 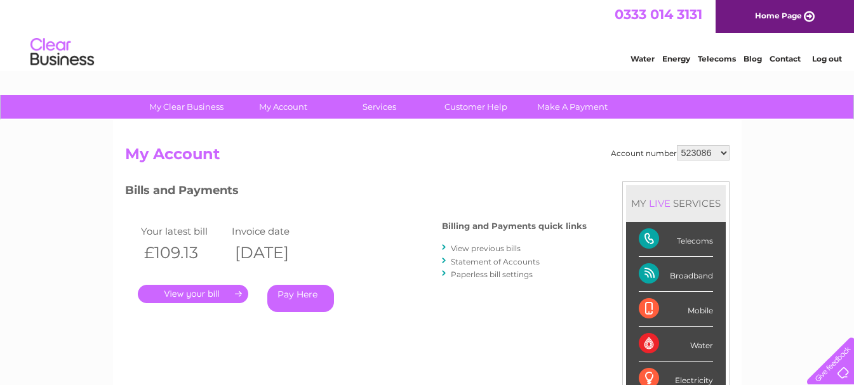 I want to click on a: Make A Payment, so click(x=572, y=107).